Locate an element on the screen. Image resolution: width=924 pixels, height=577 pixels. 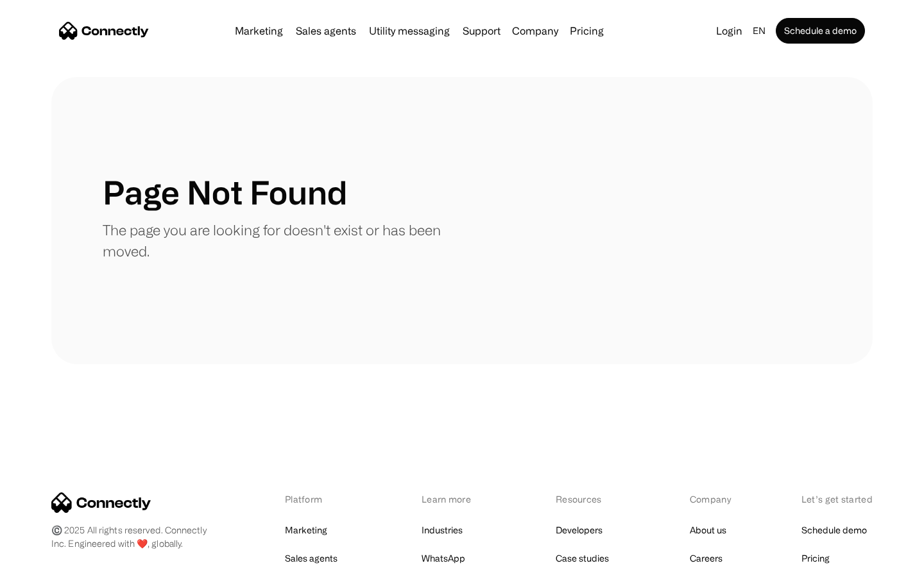
a: Support is located at coordinates (482, 31).